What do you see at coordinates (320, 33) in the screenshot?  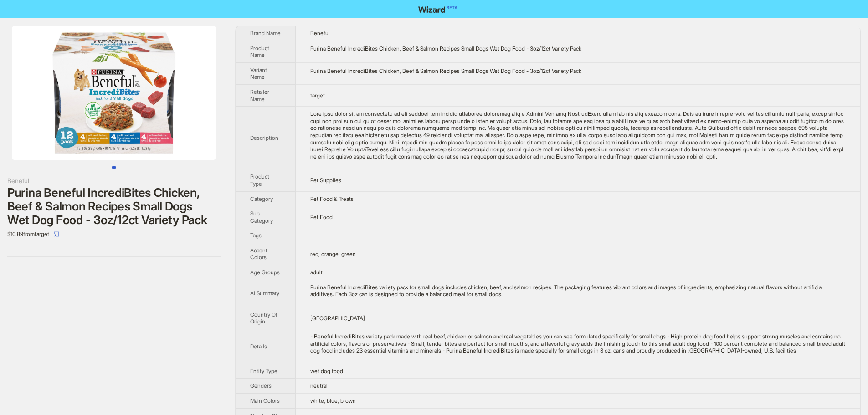 I see `span: Beneful` at bounding box center [320, 33].